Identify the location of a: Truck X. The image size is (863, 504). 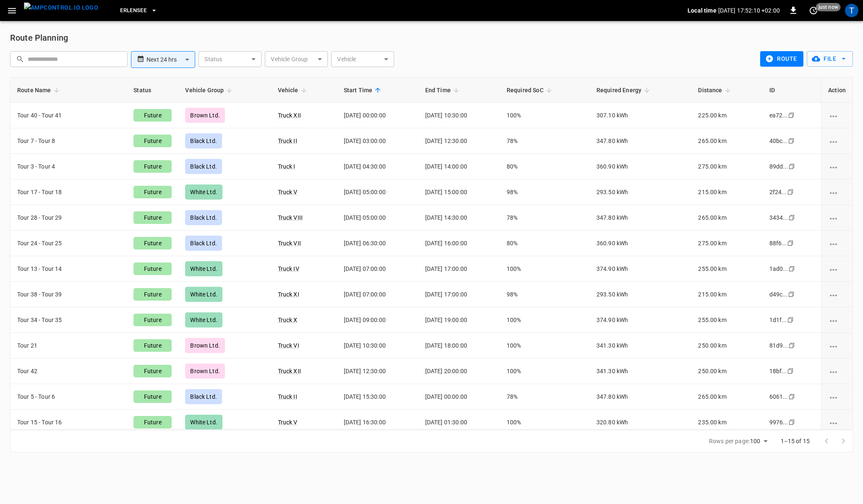
(287, 320).